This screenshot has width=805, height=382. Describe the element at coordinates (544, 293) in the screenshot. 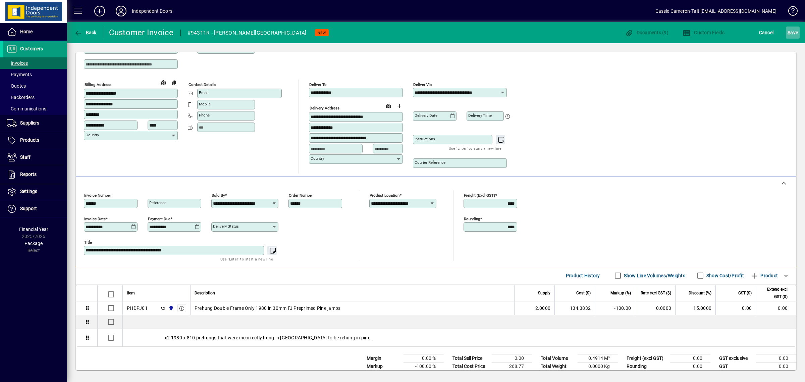

I see `span: Supply` at that location.